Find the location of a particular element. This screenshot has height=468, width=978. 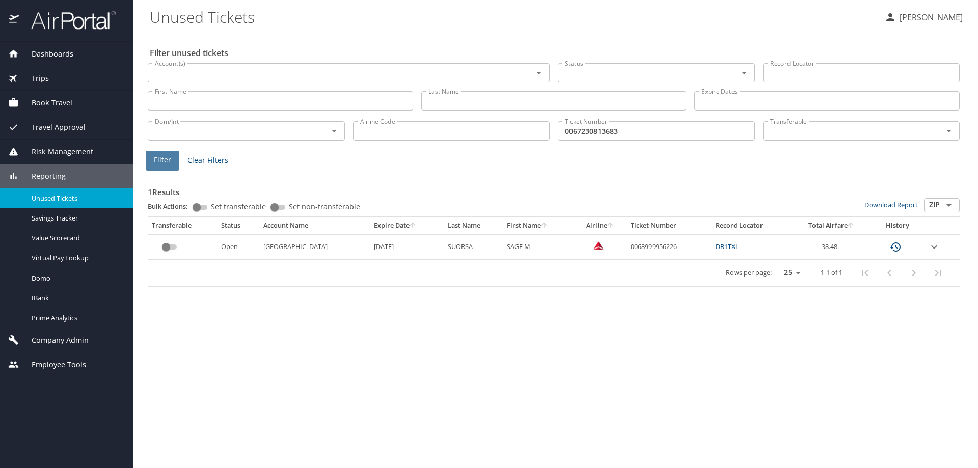

button: Clear Filters is located at coordinates (208, 160).